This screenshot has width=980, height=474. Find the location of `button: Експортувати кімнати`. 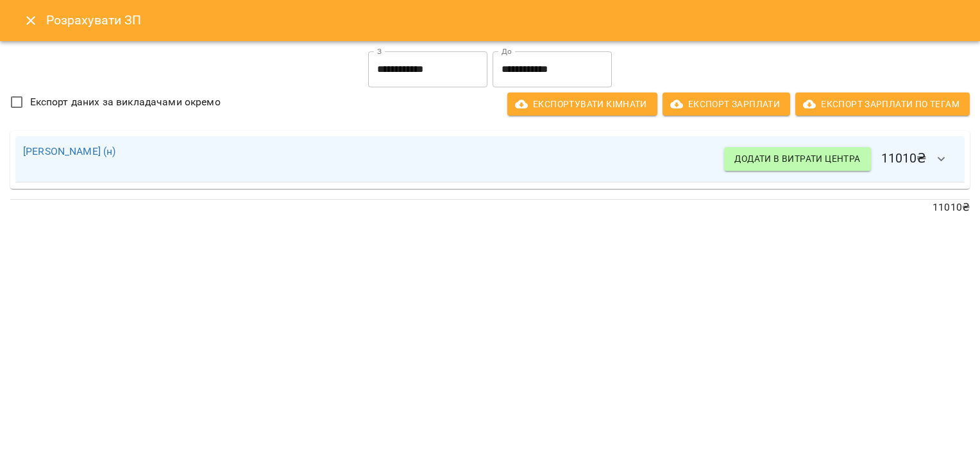

button: Експортувати кімнати is located at coordinates (583, 104).